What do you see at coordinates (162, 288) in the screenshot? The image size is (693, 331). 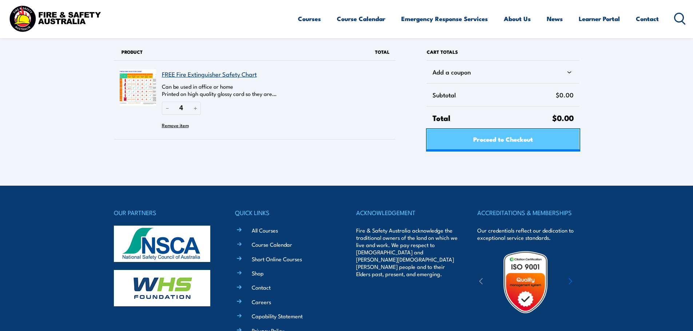 I see `img: whs-logo-footer` at bounding box center [162, 288].